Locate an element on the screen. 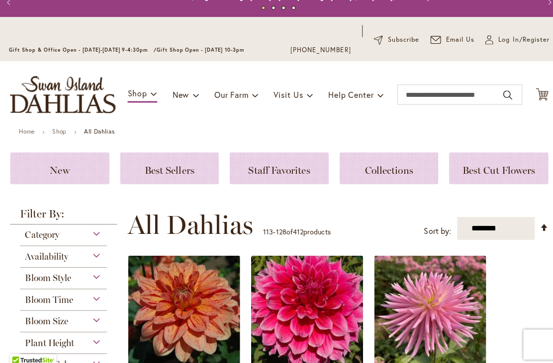 The width and height of the screenshot is (553, 363). span: Best Sellers is located at coordinates (168, 169).